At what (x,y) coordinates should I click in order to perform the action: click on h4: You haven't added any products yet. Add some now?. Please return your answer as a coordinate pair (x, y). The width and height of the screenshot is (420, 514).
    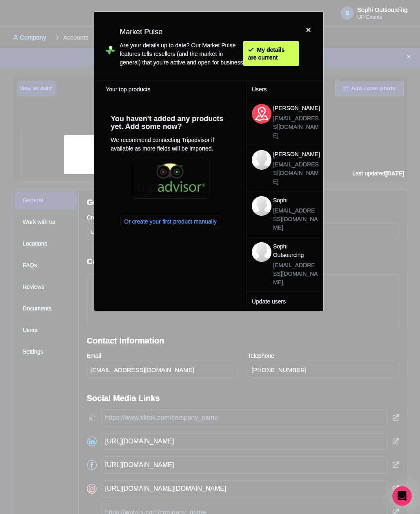
    Looking at the image, I should click on (170, 124).